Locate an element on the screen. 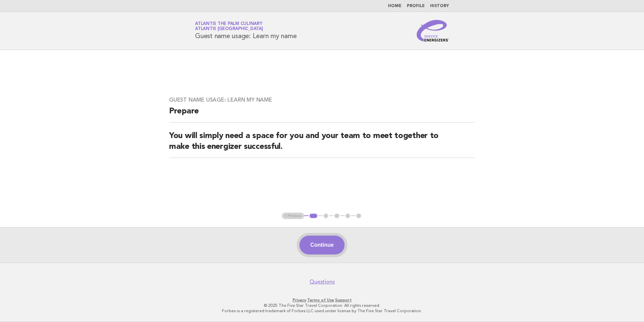 This screenshot has width=644, height=322. a: Home is located at coordinates (395, 6).